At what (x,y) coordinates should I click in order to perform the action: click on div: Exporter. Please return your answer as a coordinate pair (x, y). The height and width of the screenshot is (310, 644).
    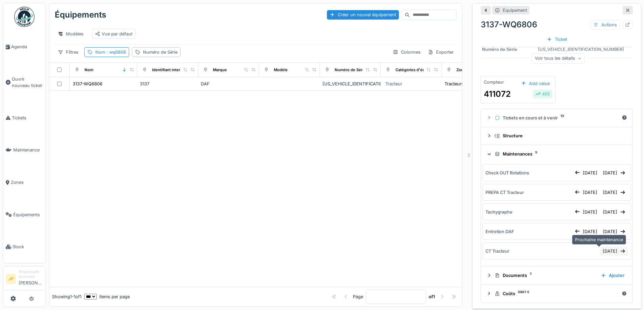
    Looking at the image, I should click on (441, 52).